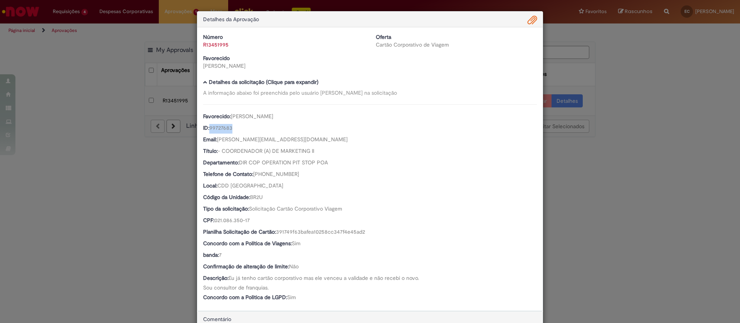  Describe the element at coordinates (210, 151) in the screenshot. I see `b: Título:` at that location.